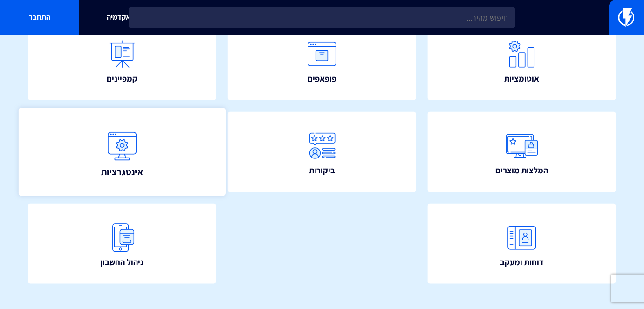 The width and height of the screenshot is (644, 309). What do you see at coordinates (522, 79) in the screenshot?
I see `span: אוטומציות` at bounding box center [522, 79].